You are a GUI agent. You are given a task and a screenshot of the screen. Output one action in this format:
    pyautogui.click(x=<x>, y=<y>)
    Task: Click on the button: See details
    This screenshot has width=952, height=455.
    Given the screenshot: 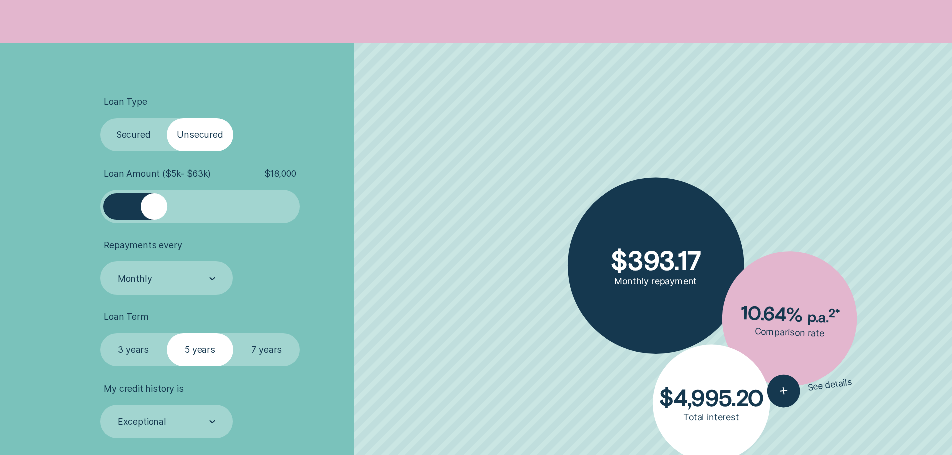 What is the action you would take?
    pyautogui.click(x=810, y=387)
    